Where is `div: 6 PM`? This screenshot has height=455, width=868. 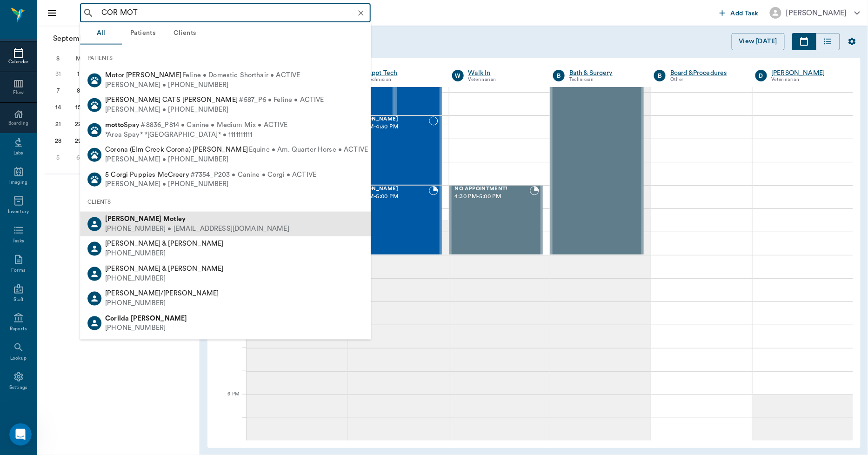
div: 6 PM is located at coordinates (227, 401).